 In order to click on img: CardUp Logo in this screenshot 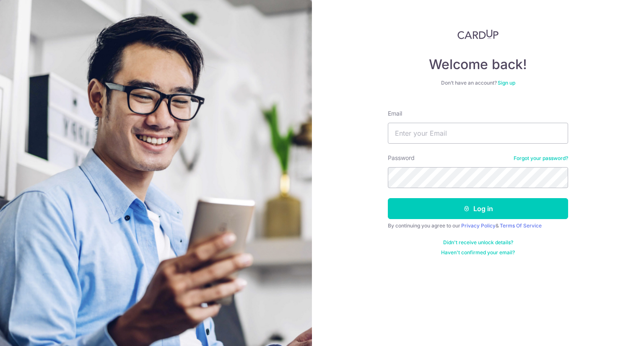, I will do `click(478, 34)`.